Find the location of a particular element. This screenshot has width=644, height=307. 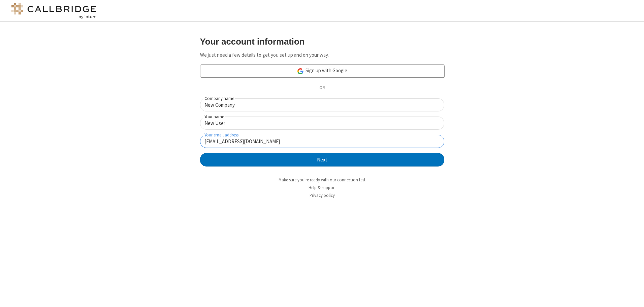

a: Sign up with Google is located at coordinates (322, 71).